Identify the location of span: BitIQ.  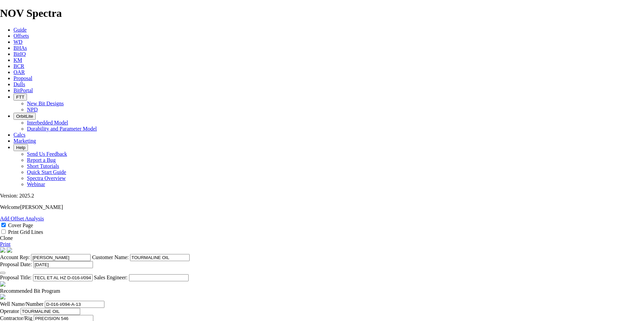
(20, 54).